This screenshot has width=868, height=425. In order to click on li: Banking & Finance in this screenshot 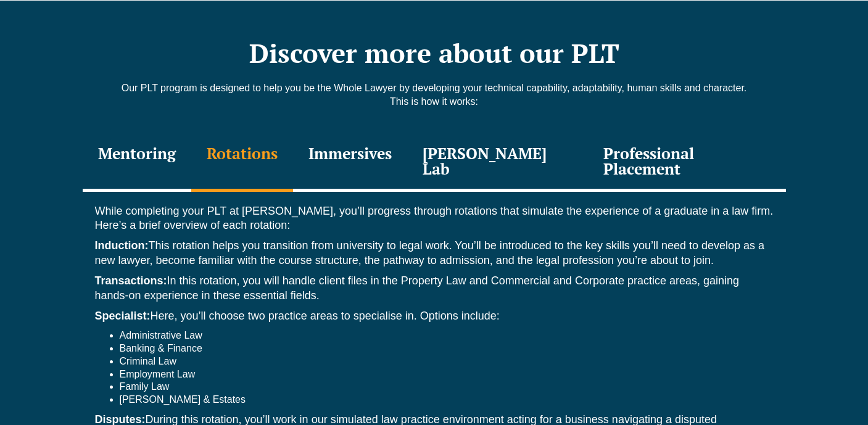, I will do `click(447, 348)`.